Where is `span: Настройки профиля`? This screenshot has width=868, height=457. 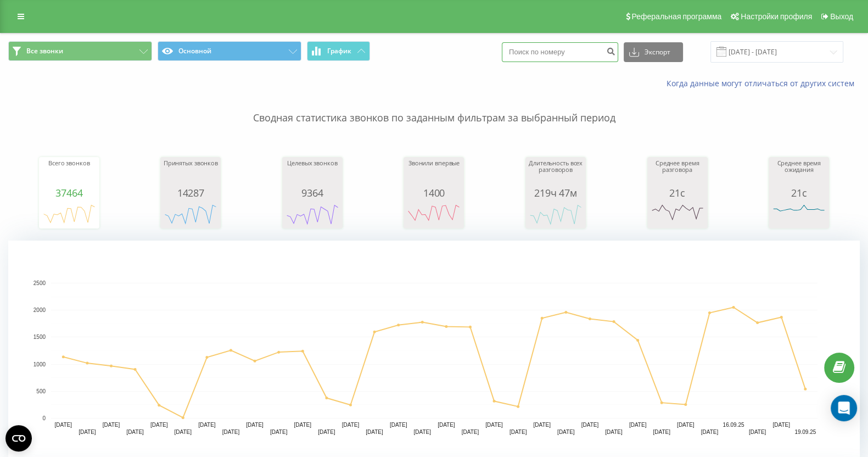
span: Настройки профиля is located at coordinates (776, 16).